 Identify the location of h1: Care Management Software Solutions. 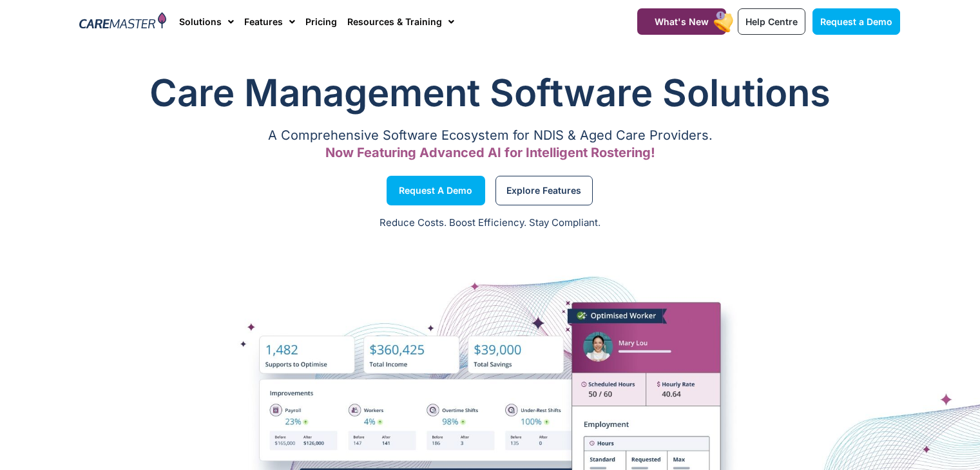
(490, 92).